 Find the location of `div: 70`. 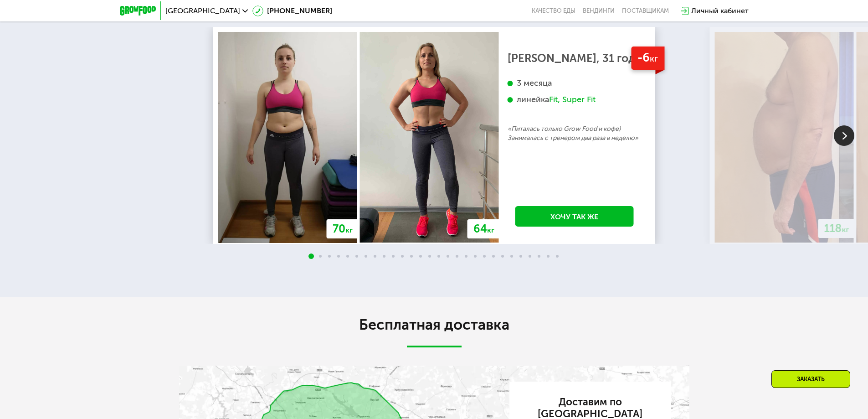

div: 70 is located at coordinates (342, 229).